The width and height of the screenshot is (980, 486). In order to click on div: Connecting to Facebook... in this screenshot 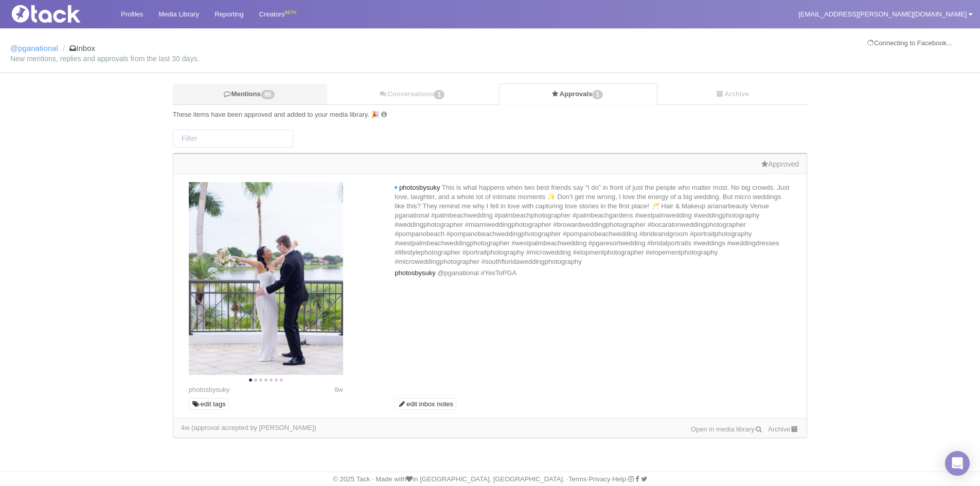, I will do `click(918, 44)`.